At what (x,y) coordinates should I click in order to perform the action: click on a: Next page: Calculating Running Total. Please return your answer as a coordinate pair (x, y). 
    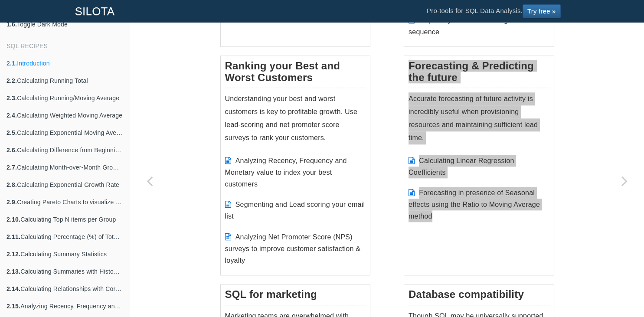
    Looking at the image, I should click on (624, 180).